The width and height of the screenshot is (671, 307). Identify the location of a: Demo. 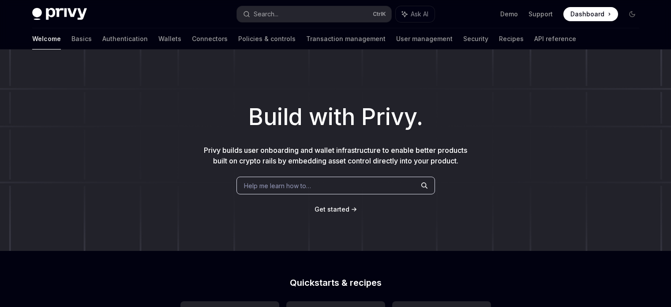
(509, 14).